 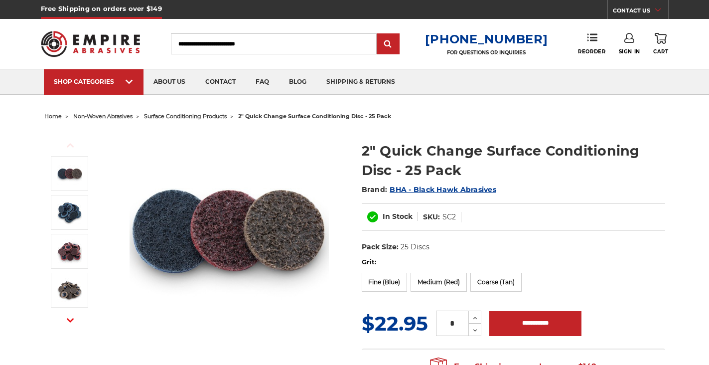 I want to click on a: surface conditioning products, so click(x=185, y=116).